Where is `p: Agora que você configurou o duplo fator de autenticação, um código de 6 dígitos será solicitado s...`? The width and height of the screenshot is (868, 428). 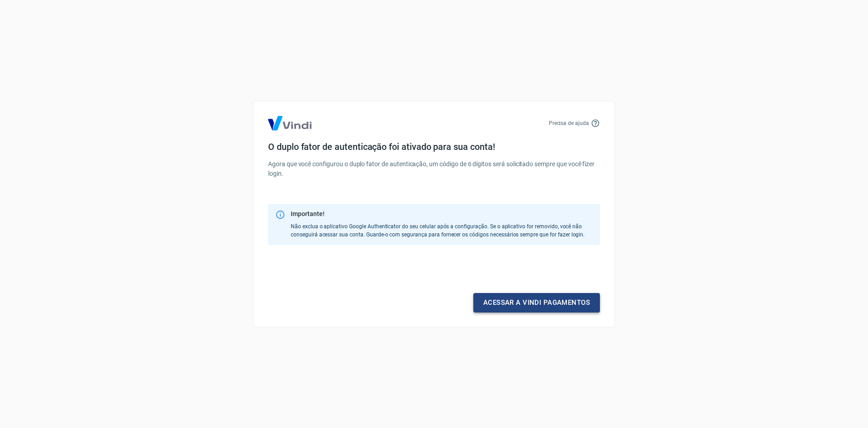
p: Agora que você configurou o duplo fator de autenticação, um código de 6 dígitos será solicitado s... is located at coordinates (434, 169).